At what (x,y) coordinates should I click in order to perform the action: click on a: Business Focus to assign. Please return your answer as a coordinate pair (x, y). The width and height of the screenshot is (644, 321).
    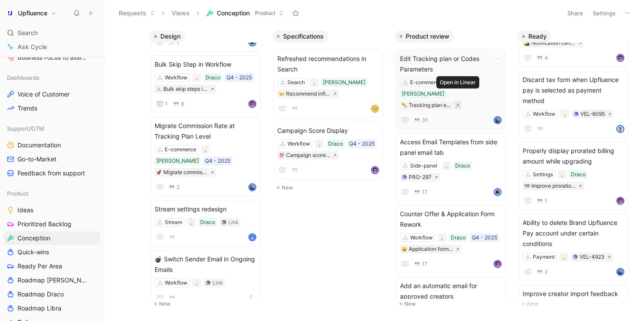
    Looking at the image, I should click on (52, 58).